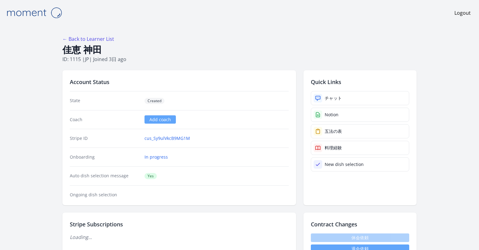 The width and height of the screenshot is (479, 250). I want to click on dt: Ongoing dish selection, so click(104, 195).